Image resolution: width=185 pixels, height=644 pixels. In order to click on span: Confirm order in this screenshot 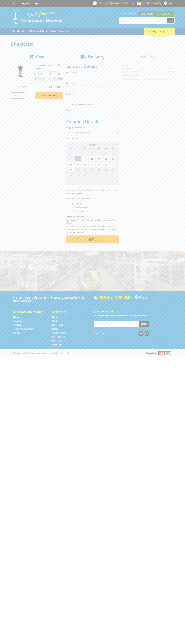, I will do `click(92, 241)`.